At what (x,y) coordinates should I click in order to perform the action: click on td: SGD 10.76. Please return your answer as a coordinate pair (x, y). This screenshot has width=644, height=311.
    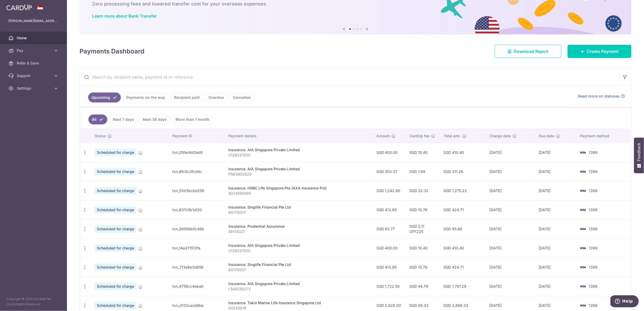
    Looking at the image, I should click on (422, 210).